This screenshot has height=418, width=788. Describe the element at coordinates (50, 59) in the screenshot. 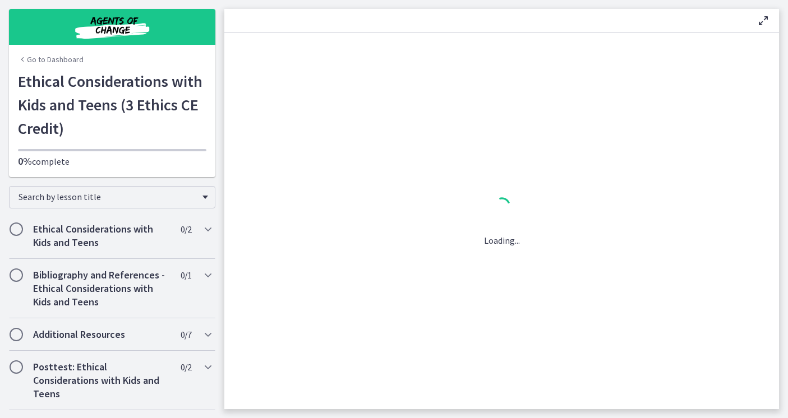

I see `a: Go to Dashboard` at that location.